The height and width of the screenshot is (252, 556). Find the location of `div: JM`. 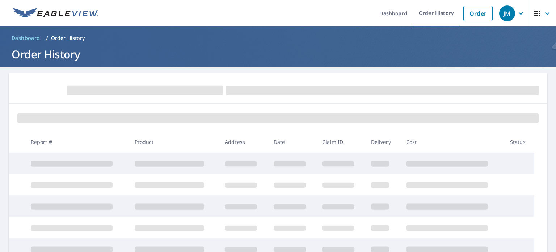

div: JM is located at coordinates (507, 13).